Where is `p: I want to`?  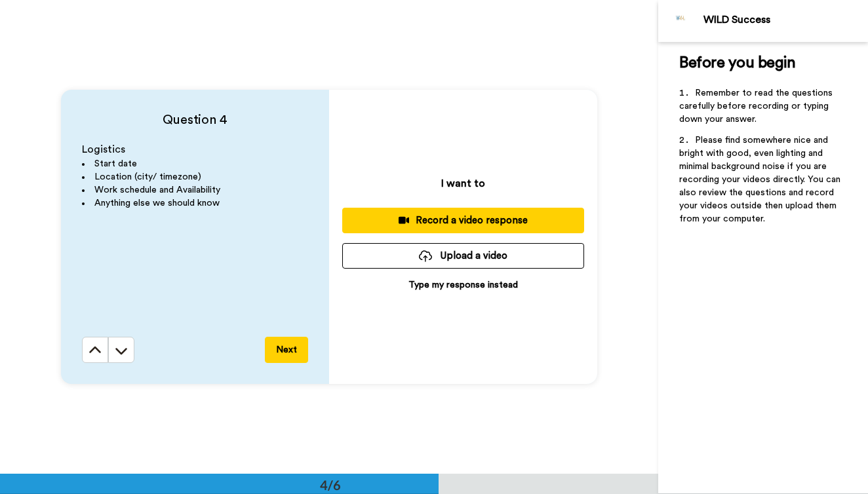 p: I want to is located at coordinates (463, 183).